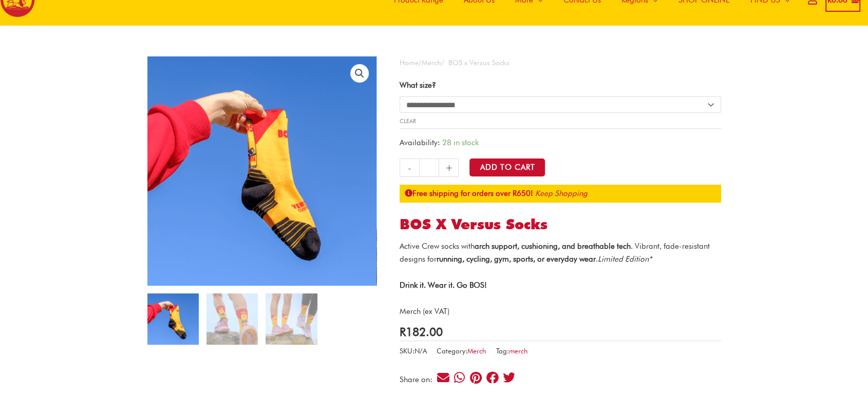  What do you see at coordinates (403, 331) in the screenshot?
I see `span: R` at bounding box center [403, 331].